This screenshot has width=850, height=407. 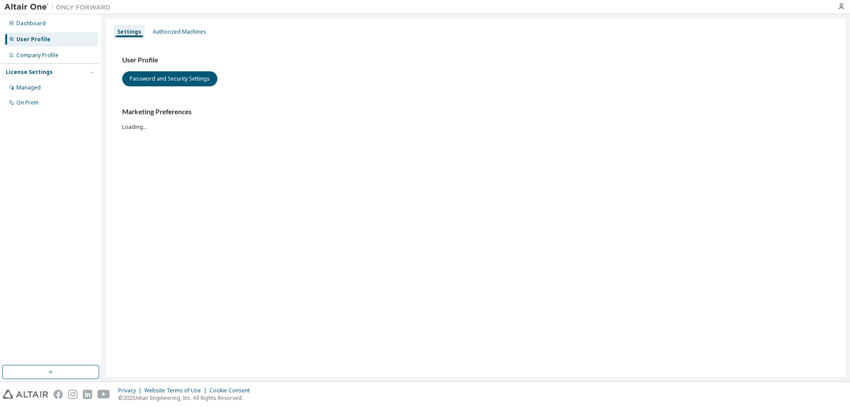 I want to click on img: instagram.svg, so click(x=73, y=394).